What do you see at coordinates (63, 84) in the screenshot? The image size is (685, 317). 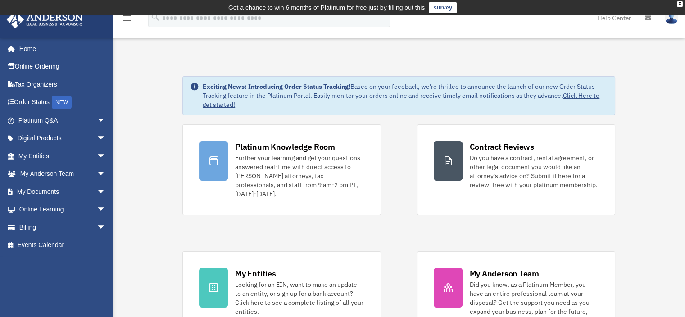 I see `a: Tax Organizers` at bounding box center [63, 84].